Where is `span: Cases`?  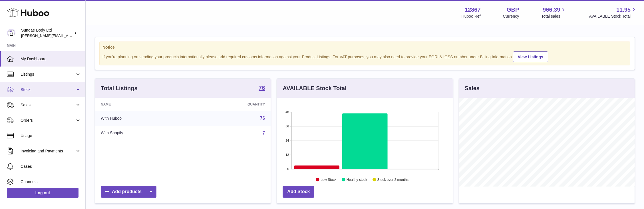 span: Cases is located at coordinates (51, 167).